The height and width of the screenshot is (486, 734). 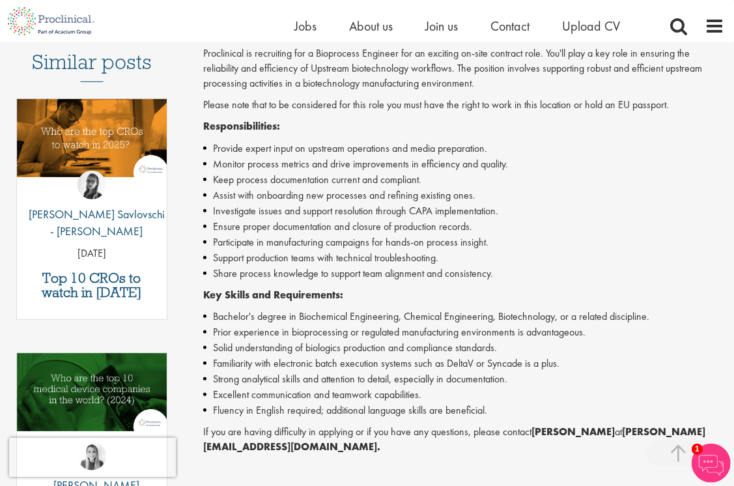 I want to click on li: Bachelor's degree in Biochemical Engineering, Chemical Engineering, Biotechnology, or a related d..., so click(x=464, y=317).